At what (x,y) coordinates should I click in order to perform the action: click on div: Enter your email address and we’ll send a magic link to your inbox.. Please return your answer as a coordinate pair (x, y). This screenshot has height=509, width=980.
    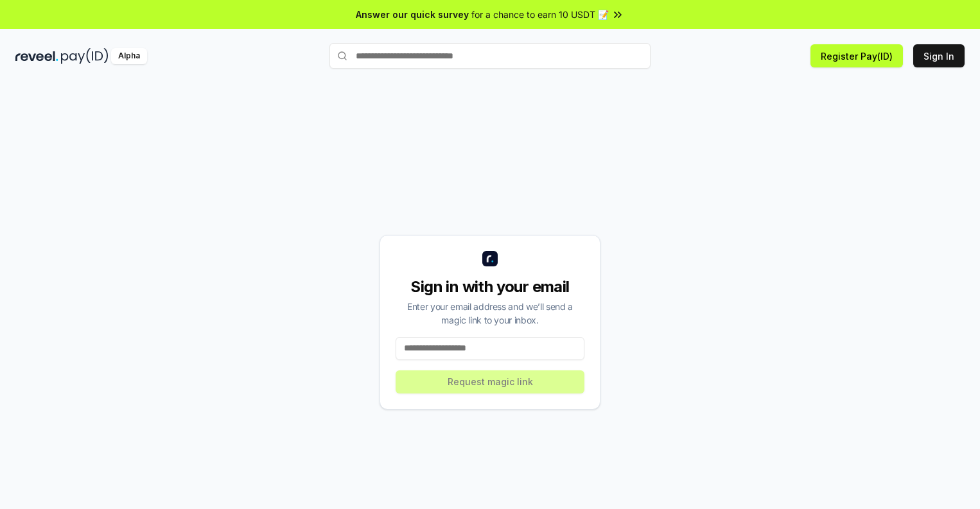
    Looking at the image, I should click on (490, 313).